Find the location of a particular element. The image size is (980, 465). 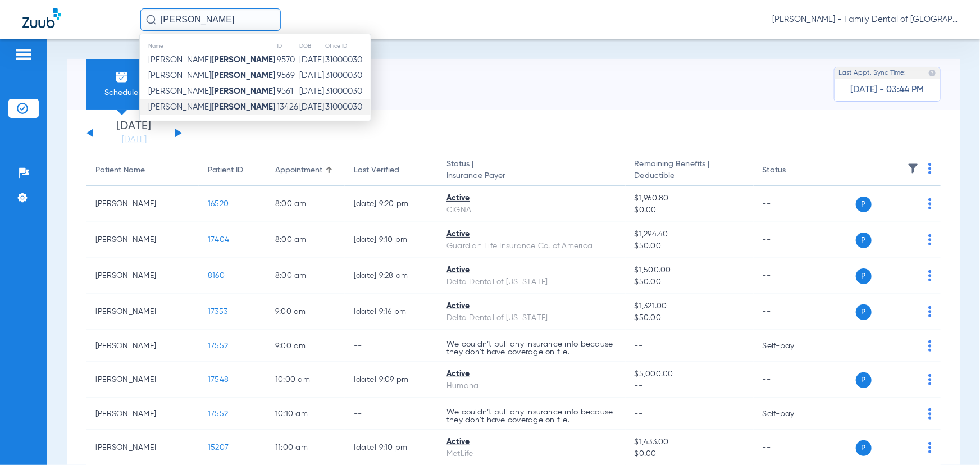

div: MetLife is located at coordinates (531, 454).